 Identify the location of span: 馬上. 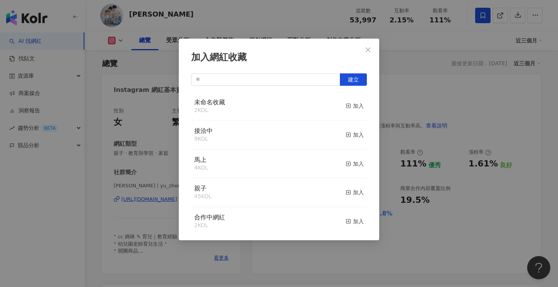
(201, 159).